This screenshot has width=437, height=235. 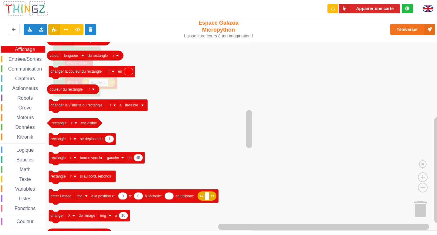 What do you see at coordinates (57, 215) in the screenshot?
I see `text: changer` at bounding box center [57, 215].